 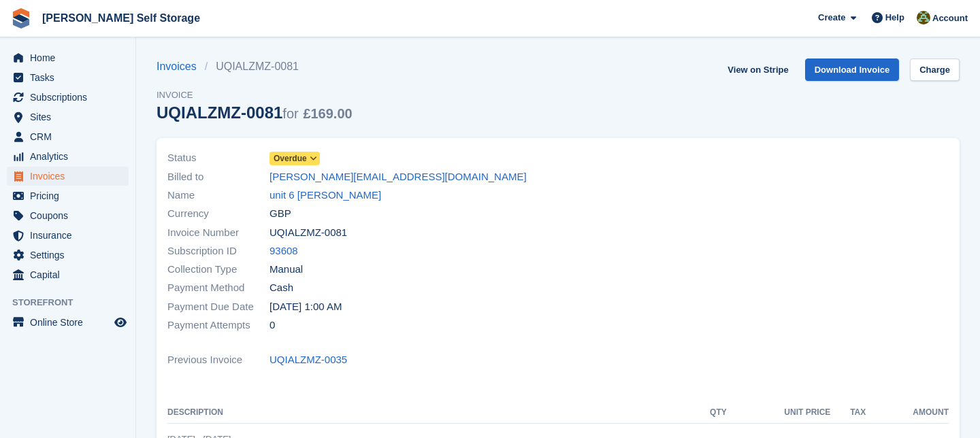 What do you see at coordinates (180, 67) in the screenshot?
I see `a: Invoices` at bounding box center [180, 67].